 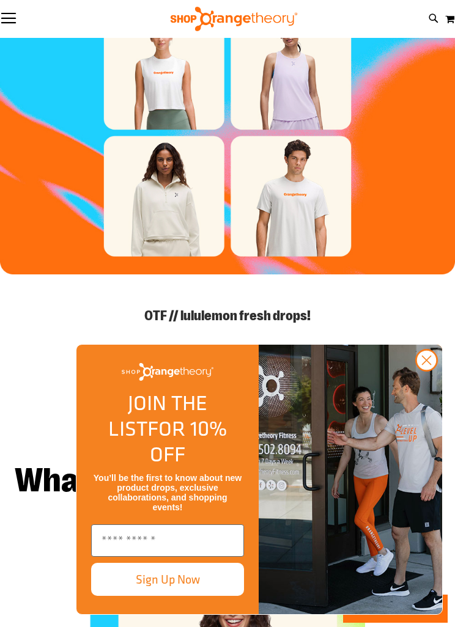 What do you see at coordinates (426, 360) in the screenshot?
I see `button: Close dialog` at bounding box center [426, 360].